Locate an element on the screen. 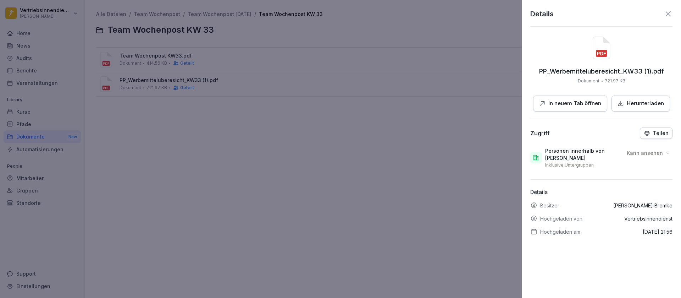  p: Dokument is located at coordinates (589, 81).